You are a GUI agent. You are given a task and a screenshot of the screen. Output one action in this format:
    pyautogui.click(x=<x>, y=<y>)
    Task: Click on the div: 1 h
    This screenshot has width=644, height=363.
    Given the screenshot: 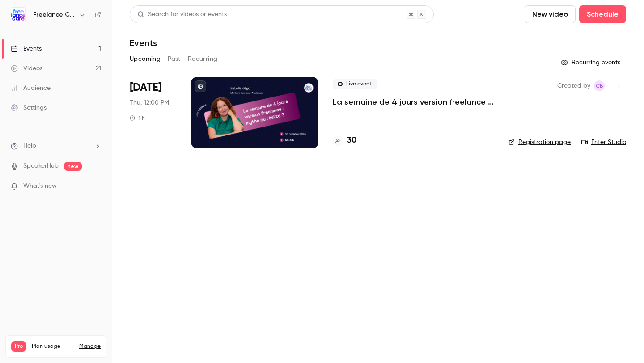 What is the action you would take?
    pyautogui.click(x=138, y=118)
    